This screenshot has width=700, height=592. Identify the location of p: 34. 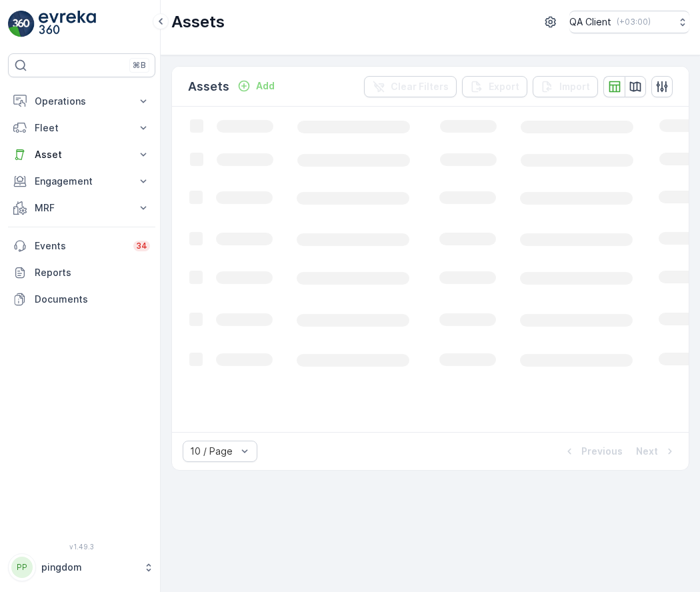
(142, 246).